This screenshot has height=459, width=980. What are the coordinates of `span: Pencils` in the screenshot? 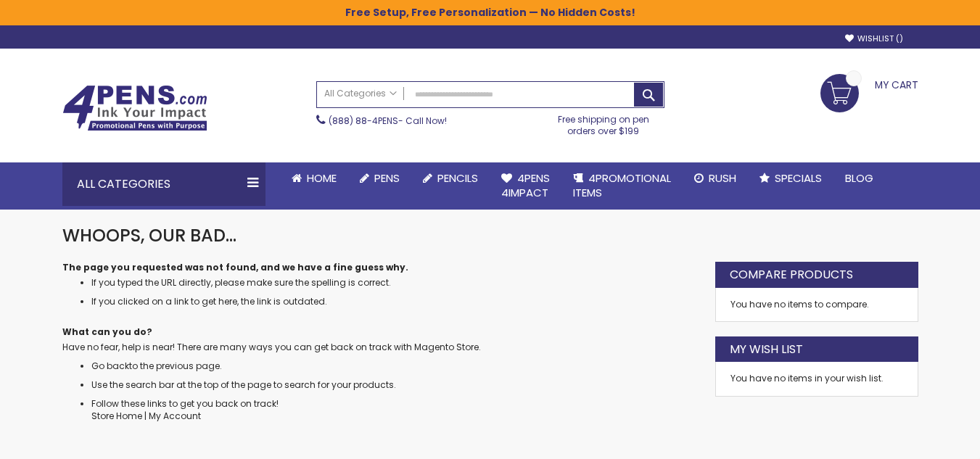 It's located at (458, 178).